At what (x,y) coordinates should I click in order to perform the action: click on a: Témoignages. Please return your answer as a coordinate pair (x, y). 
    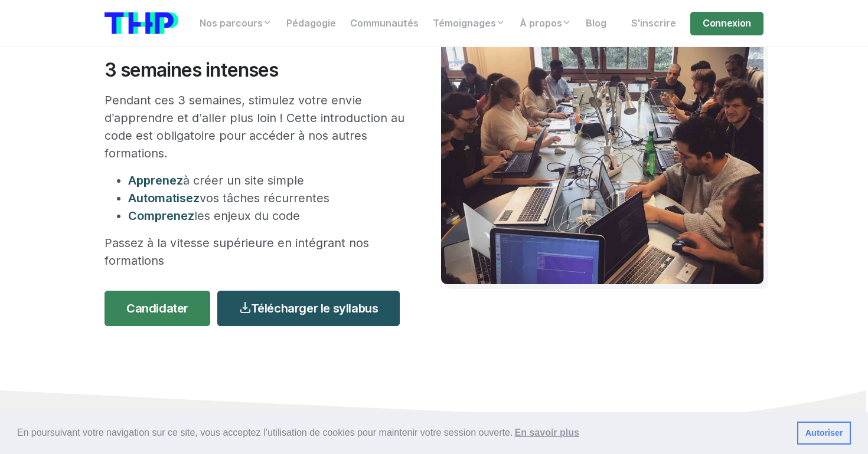
    Looking at the image, I should click on (469, 24).